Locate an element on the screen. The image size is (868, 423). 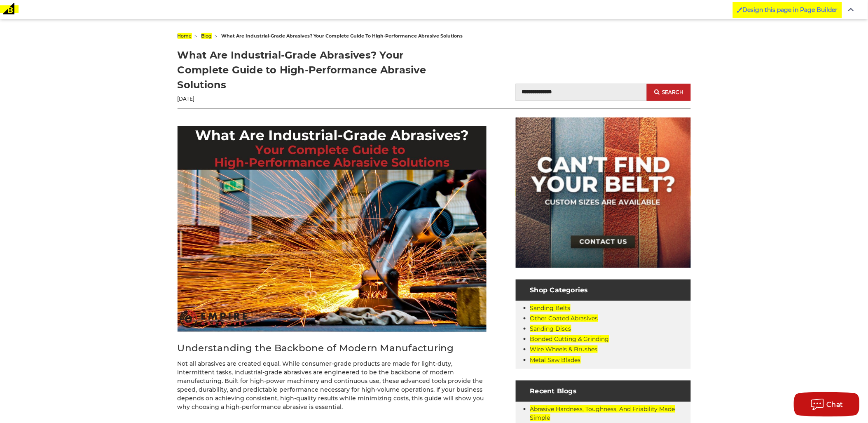
img: Enabled brush for page builder edit. is located at coordinates (740, 10).